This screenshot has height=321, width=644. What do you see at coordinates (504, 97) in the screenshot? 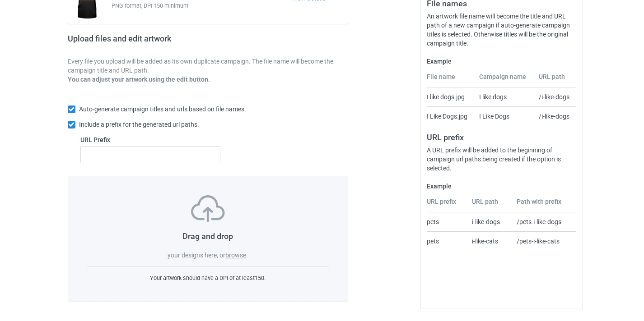
I see `td: I like dogs` at bounding box center [504, 97].